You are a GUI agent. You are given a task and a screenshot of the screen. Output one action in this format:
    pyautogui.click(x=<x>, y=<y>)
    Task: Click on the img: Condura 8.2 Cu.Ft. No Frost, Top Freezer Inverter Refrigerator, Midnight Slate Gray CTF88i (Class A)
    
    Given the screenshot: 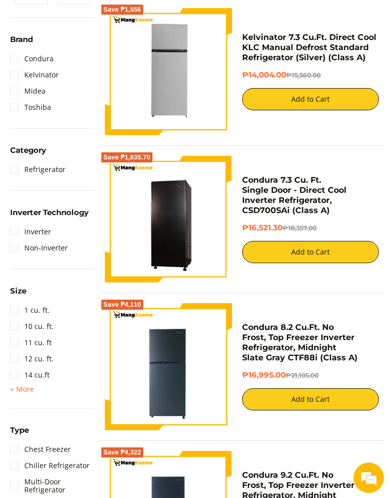 What is the action you would take?
    pyautogui.click(x=168, y=367)
    